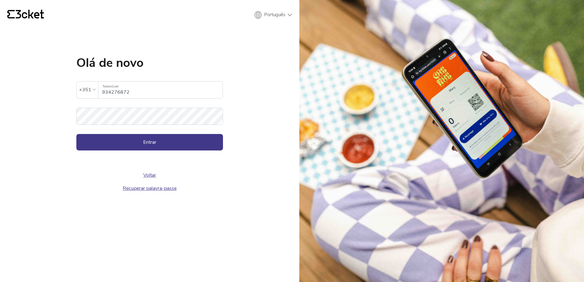  What do you see at coordinates (150, 175) in the screenshot?
I see `a: Voltar` at bounding box center [150, 175].